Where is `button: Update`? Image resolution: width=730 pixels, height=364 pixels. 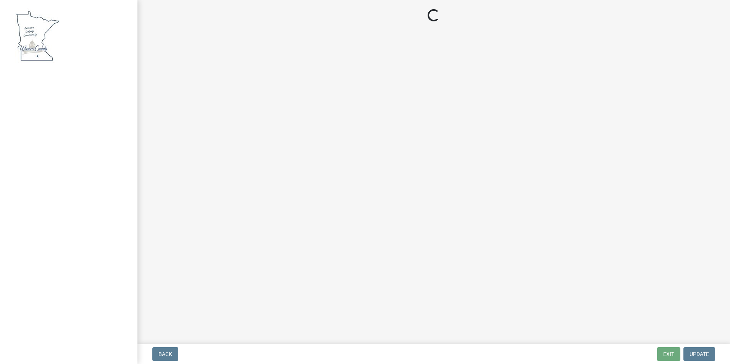
button: Update is located at coordinates (699, 354).